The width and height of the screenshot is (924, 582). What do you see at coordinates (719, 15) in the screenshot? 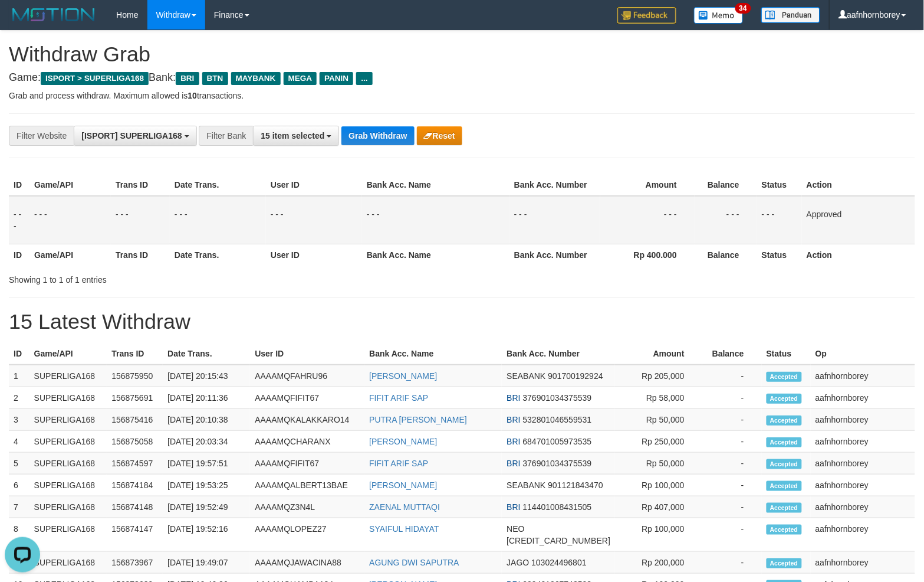
I see `img: Button%20Memo.svg` at bounding box center [719, 15].